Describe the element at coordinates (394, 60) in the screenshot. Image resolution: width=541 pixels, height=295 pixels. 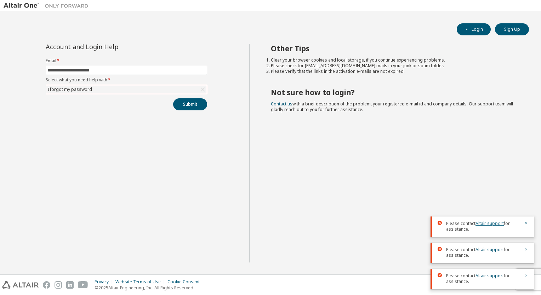
I see `li: Clear your browser cookies and local storage, if you continue experiencing problems.` at that location.